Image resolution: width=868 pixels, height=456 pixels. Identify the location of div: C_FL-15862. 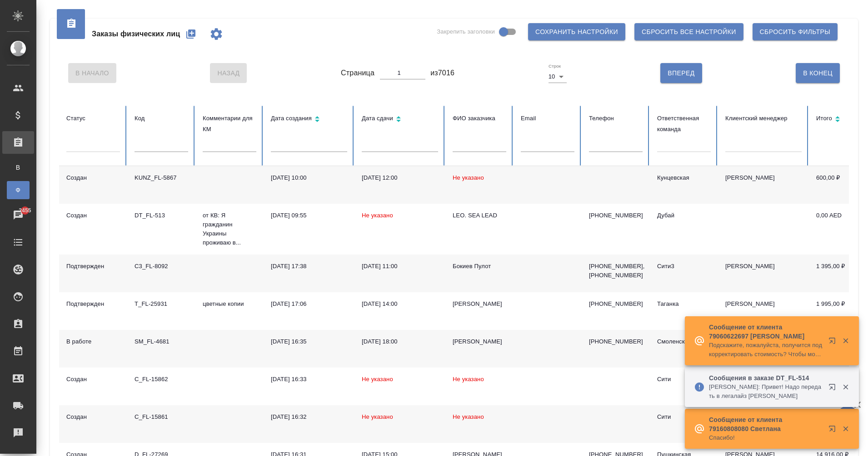
(161, 379).